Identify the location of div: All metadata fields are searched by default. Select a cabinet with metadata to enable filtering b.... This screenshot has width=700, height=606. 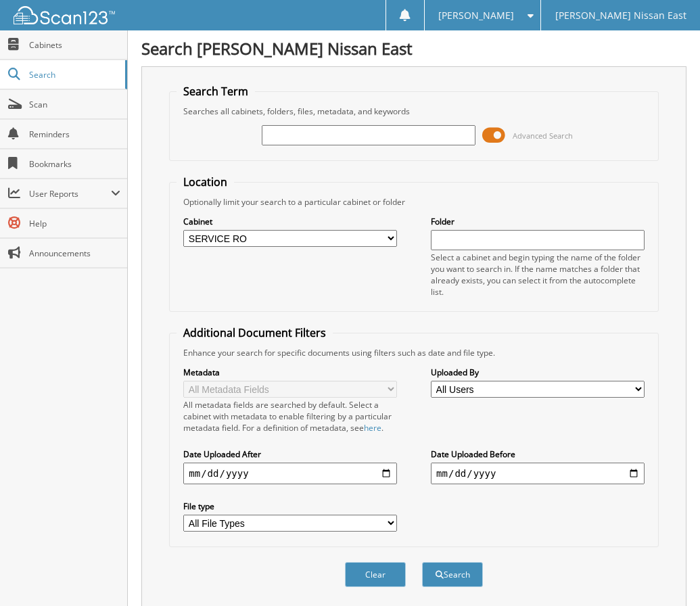
(290, 416).